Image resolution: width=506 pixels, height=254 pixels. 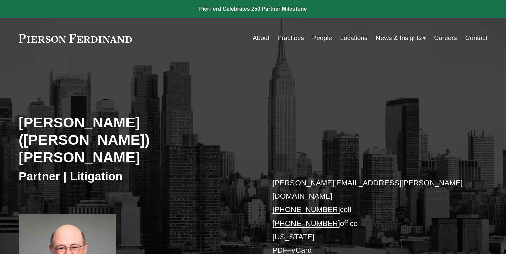 I want to click on a: folder dropdown, so click(x=401, y=38).